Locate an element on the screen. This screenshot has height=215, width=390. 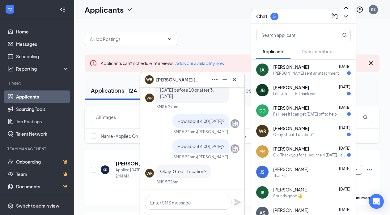
h1: Applicants is located at coordinates (104, 10).